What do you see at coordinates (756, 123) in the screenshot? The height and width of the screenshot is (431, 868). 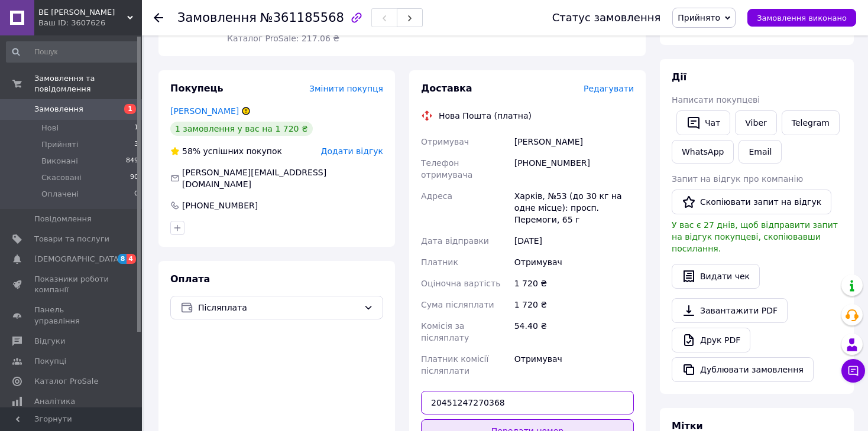 I see `a: Viber` at bounding box center [756, 123].